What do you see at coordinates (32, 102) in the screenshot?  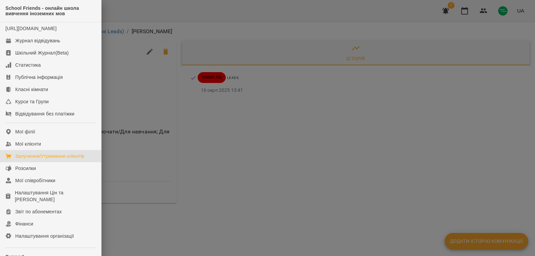 I see `div: Курси та Групи` at bounding box center [32, 102].